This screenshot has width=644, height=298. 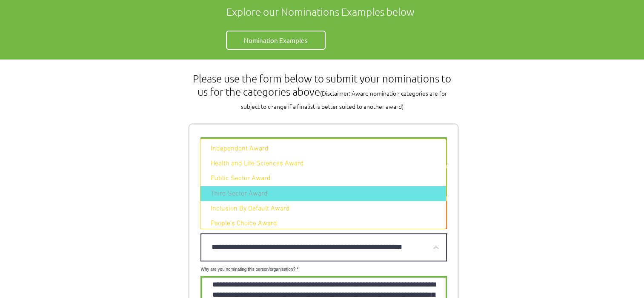 What do you see at coordinates (245, 209) in the screenshot?
I see `div: Inclusion By Default Award` at bounding box center [245, 209].